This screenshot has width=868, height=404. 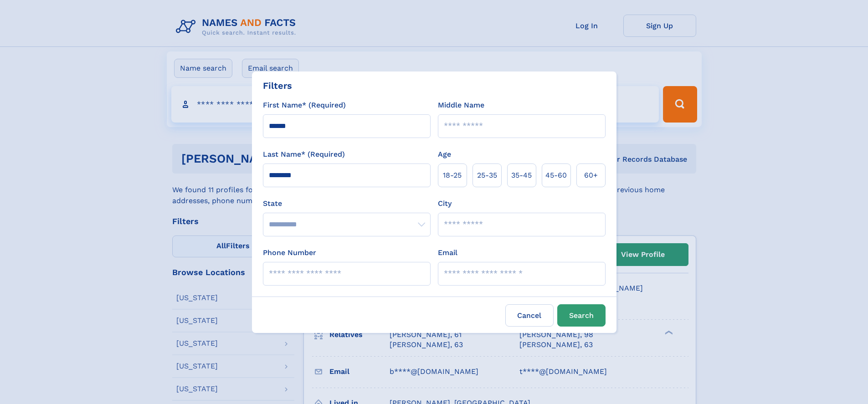 What do you see at coordinates (556, 175) in the screenshot?
I see `span: 45‑60` at bounding box center [556, 175].